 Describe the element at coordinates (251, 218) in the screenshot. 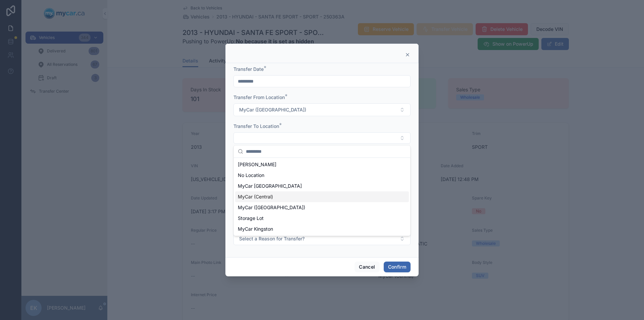

I see `span: Storage Lot` at that location.